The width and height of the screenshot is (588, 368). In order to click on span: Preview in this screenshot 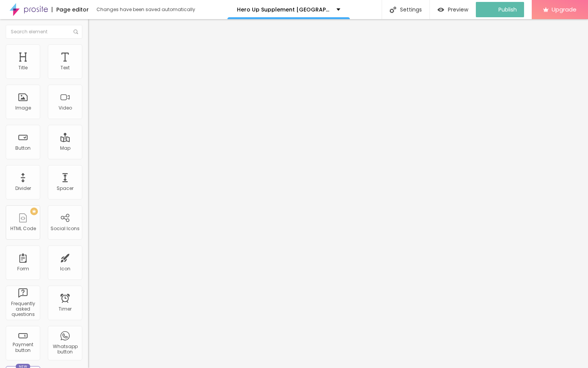, I will do `click(457, 10)`.